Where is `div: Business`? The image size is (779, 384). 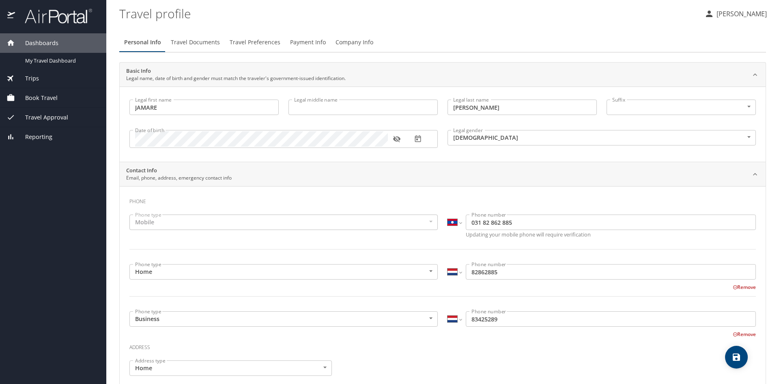 div: Business is located at coordinates (284, 319).